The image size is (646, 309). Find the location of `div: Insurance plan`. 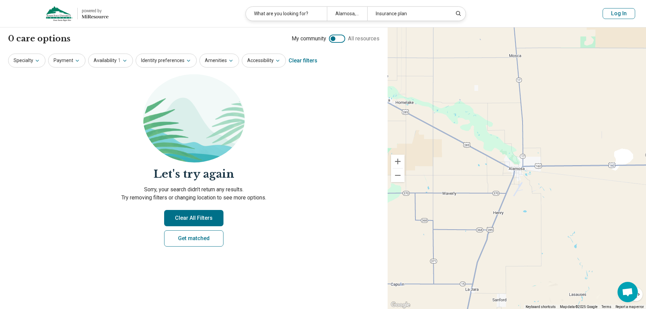

div: Insurance plan is located at coordinates (407, 14).